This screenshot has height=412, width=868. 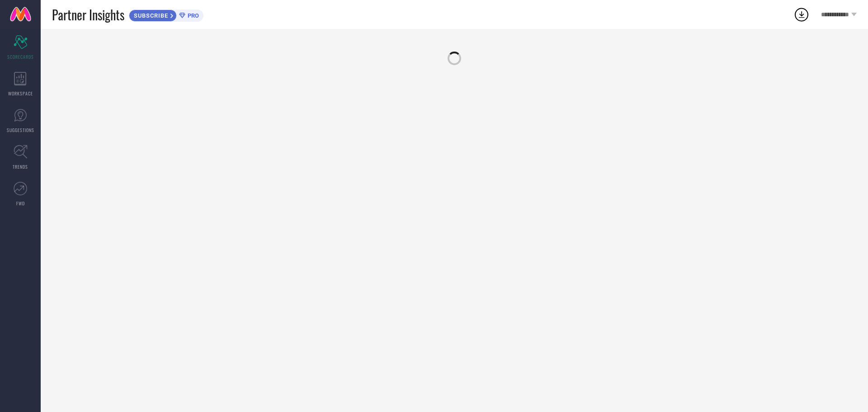 I want to click on span: PRO, so click(x=192, y=15).